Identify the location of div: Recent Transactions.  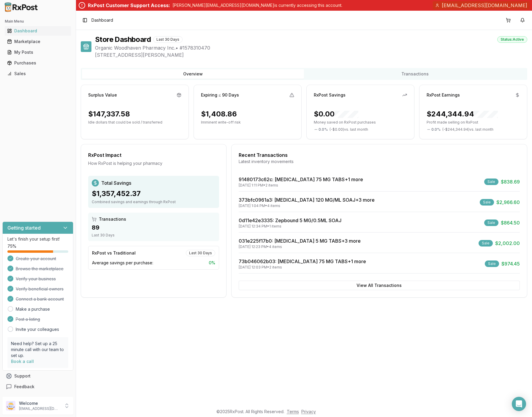
(379, 155).